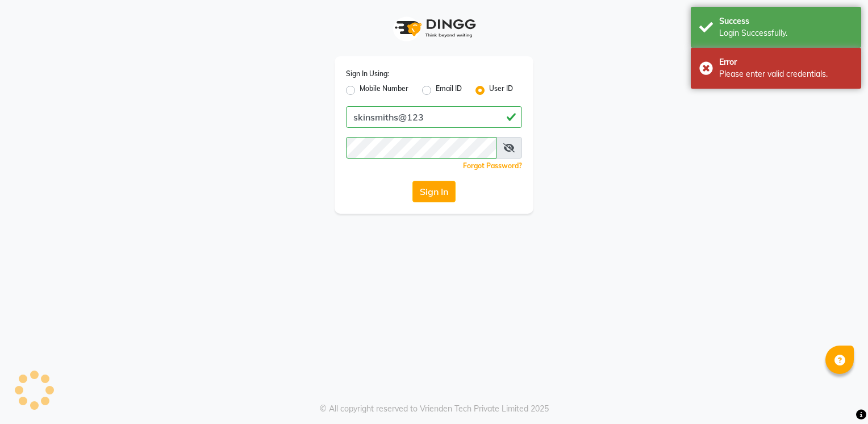  Describe the element at coordinates (493, 165) in the screenshot. I see `a: Forgot Password?` at that location.